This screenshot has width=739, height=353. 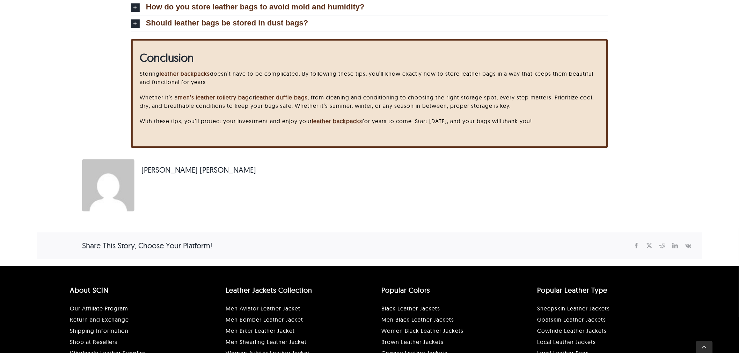 I want to click on a: Goatskin Leather Jackets, so click(x=571, y=320).